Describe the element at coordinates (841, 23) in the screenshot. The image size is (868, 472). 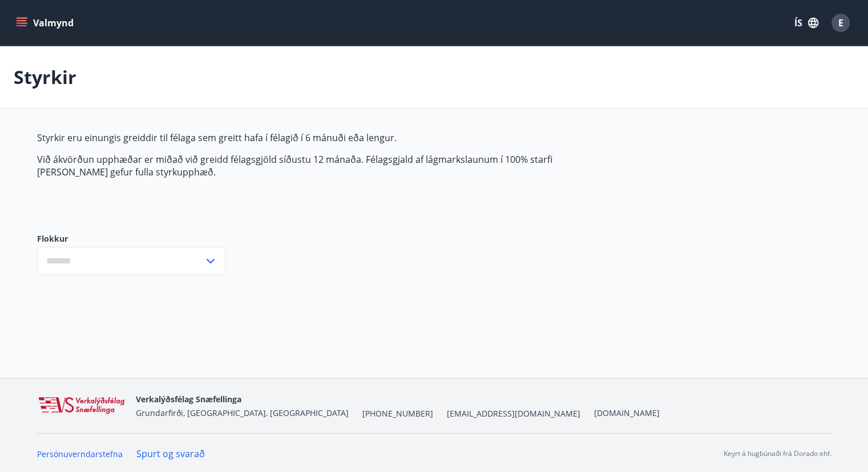
I see `span: E` at that location.